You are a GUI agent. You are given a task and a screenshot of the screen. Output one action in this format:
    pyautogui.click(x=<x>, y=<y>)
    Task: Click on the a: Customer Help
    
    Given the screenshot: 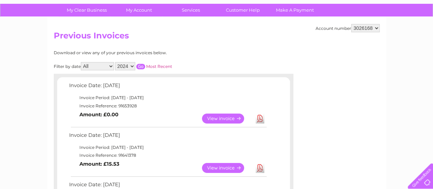 What is the action you would take?
    pyautogui.click(x=243, y=10)
    